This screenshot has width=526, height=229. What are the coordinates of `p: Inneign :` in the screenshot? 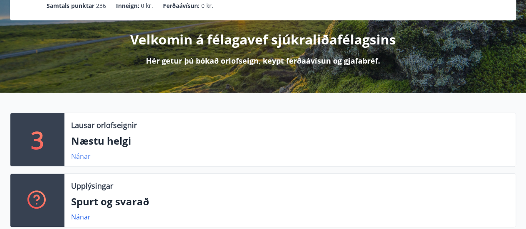 It's located at (128, 6).